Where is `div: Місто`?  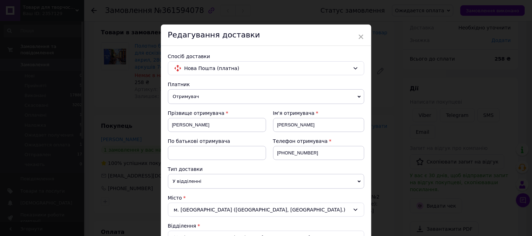 div: Місто is located at coordinates (266, 198).